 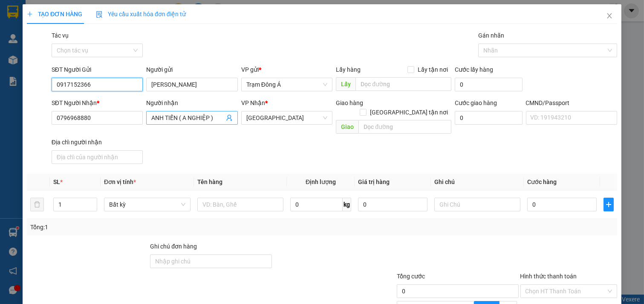 I want to click on input: Địa chỉ của người nhận, so click(x=97, y=157).